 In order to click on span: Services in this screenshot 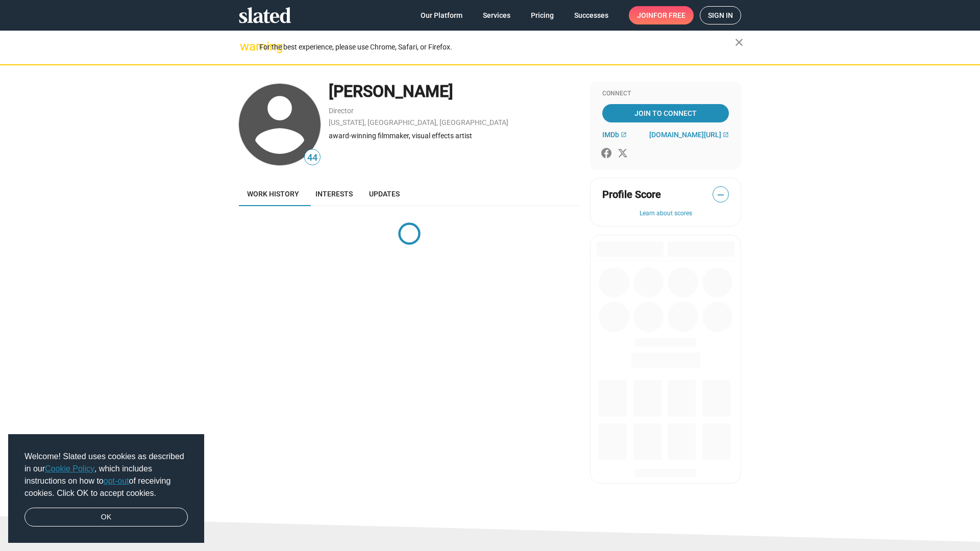, I will do `click(497, 15)`.